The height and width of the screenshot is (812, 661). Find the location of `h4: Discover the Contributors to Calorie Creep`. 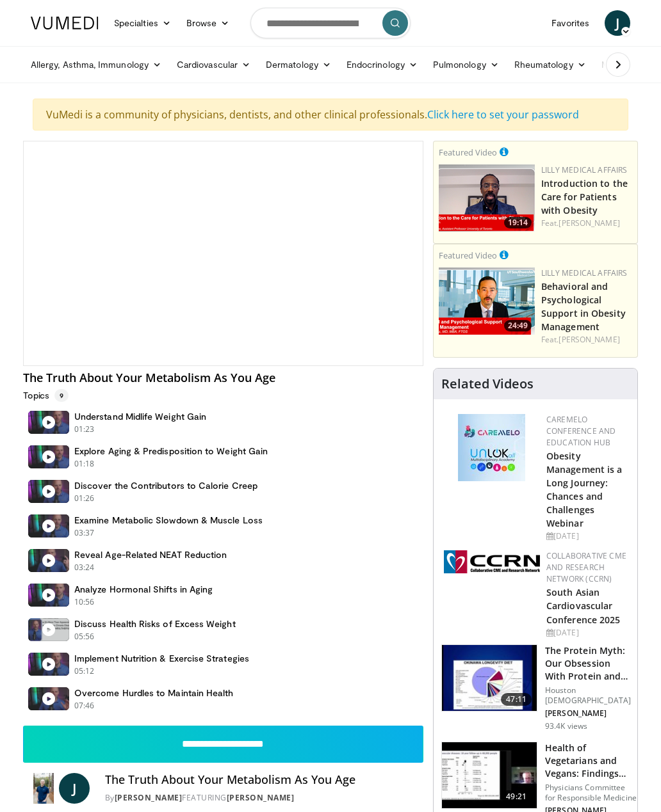

h4: Discover the Contributors to Calorie Creep is located at coordinates (166, 486).